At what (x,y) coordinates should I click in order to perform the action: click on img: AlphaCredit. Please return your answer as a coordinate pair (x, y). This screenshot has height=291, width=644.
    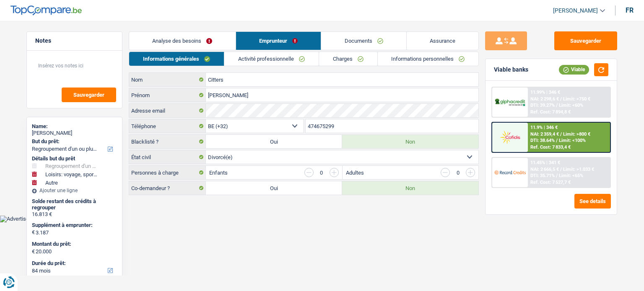
    Looking at the image, I should click on (510, 102).